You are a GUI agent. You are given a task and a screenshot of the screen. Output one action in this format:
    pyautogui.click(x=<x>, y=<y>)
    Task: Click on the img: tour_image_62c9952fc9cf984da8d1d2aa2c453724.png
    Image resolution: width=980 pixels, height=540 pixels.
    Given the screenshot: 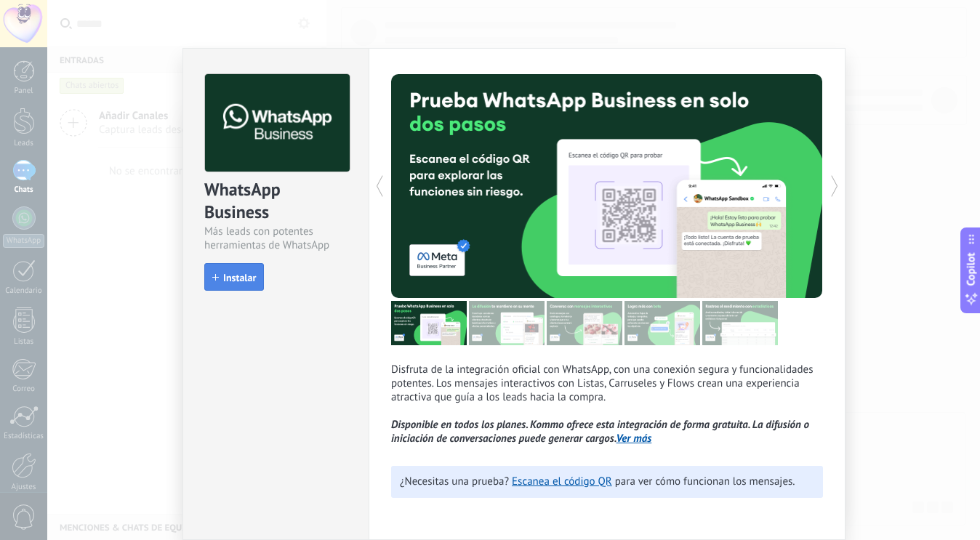 What is the action you would take?
    pyautogui.click(x=662, y=322)
    